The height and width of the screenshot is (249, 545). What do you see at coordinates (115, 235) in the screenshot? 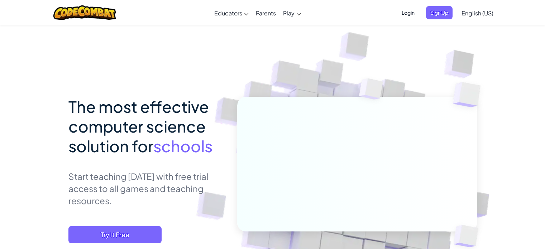
I see `button: Try It Free` at bounding box center [115, 235].